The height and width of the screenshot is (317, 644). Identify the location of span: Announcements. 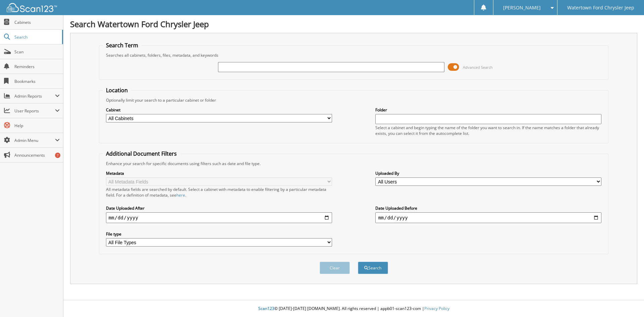
(37, 155).